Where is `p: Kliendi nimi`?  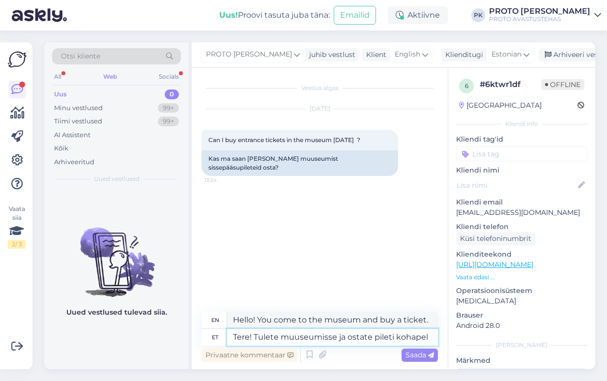
p: Kliendi nimi is located at coordinates (521, 170).